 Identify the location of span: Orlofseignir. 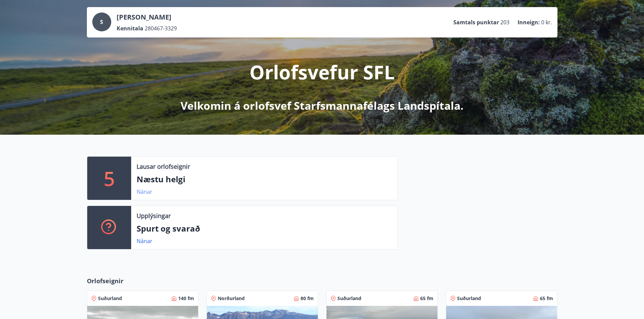
(105, 281).